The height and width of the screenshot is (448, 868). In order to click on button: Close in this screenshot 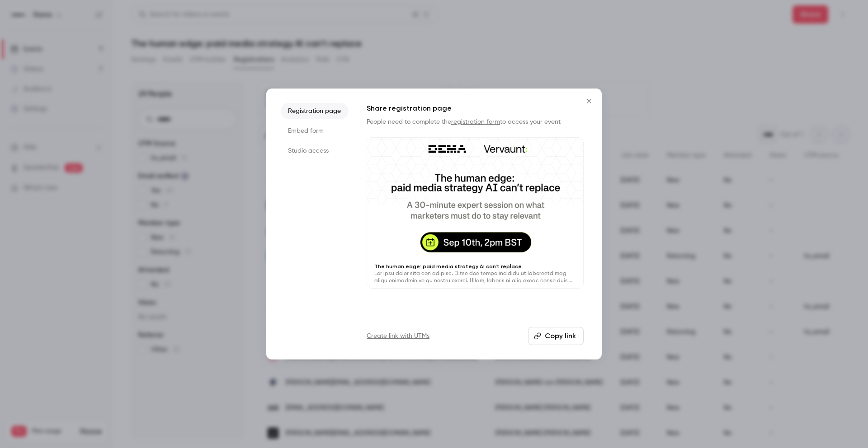, I will do `click(589, 102)`.